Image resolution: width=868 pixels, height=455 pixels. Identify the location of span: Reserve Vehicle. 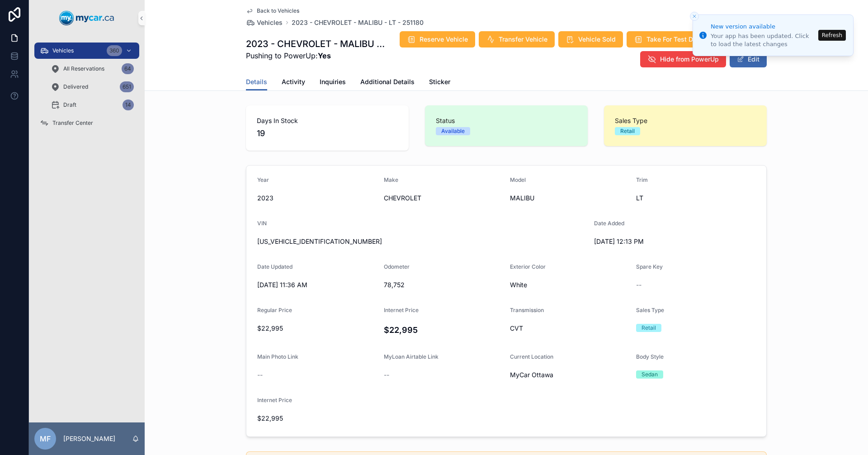
(443, 39).